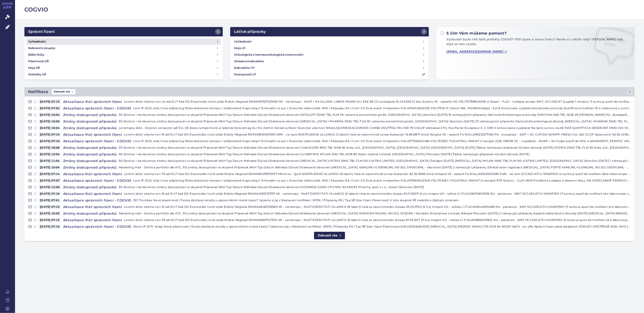 This screenshot has height=313, width=644. I want to click on h4: Moje LP, so click(240, 48).